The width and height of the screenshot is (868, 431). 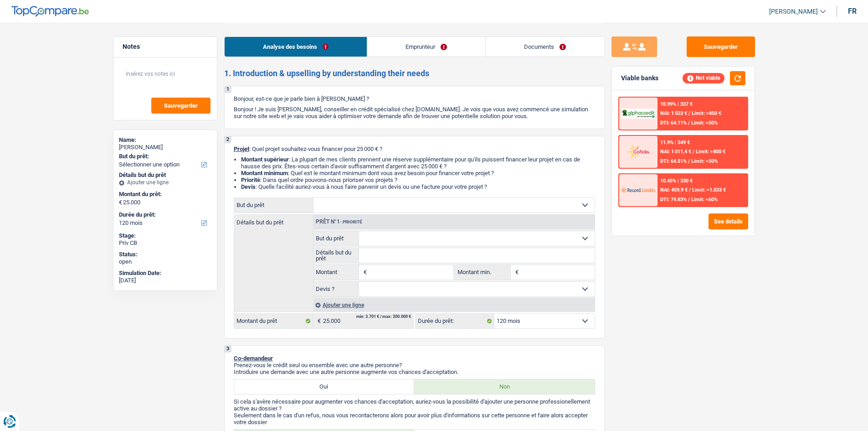 What do you see at coordinates (674, 123) in the screenshot?
I see `span: DTI: 64.11%` at bounding box center [674, 123].